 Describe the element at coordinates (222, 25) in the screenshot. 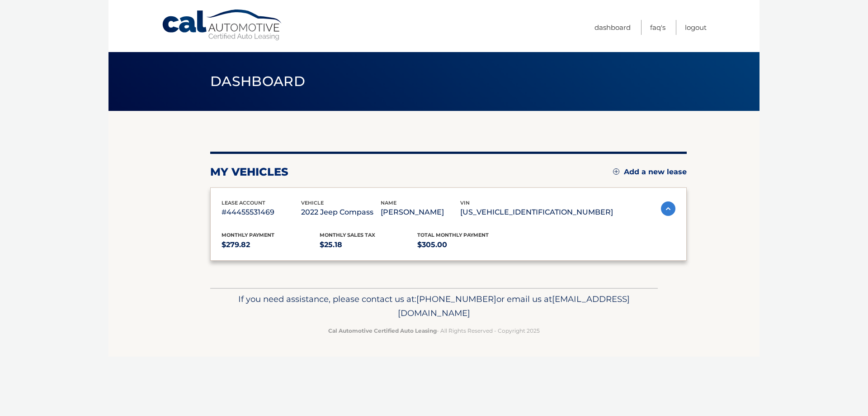

I see `a: Cal Automotive` at that location.